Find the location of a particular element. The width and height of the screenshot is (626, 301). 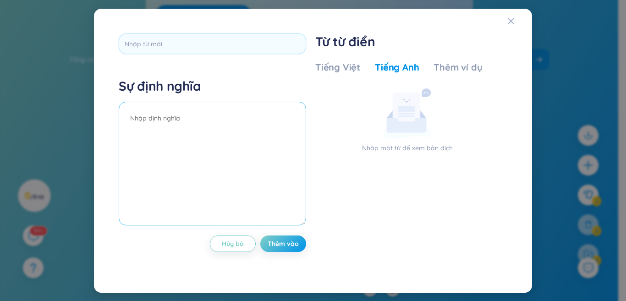

font: Tiếng Việt is located at coordinates (338, 67).